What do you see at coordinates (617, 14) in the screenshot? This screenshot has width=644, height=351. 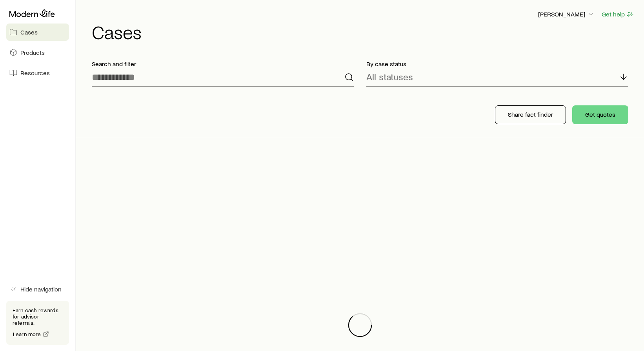 I see `button: Get help` at bounding box center [617, 14].